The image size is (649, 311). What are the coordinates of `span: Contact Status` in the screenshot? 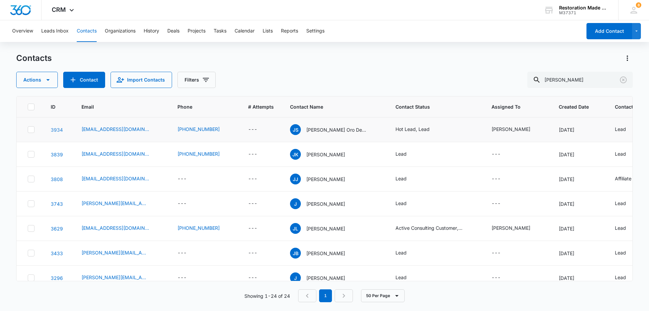 It's located at (430, 106).